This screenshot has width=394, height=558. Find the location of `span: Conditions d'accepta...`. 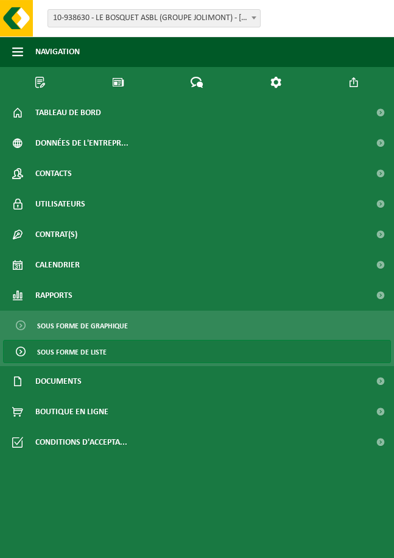

span: Conditions d'accepta... is located at coordinates (81, 442).